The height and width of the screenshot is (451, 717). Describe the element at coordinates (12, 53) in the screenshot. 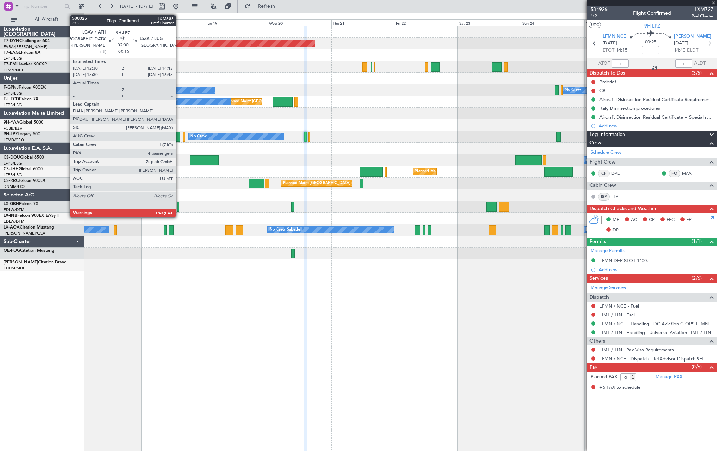

I see `span: T7-EAGL` at that location.